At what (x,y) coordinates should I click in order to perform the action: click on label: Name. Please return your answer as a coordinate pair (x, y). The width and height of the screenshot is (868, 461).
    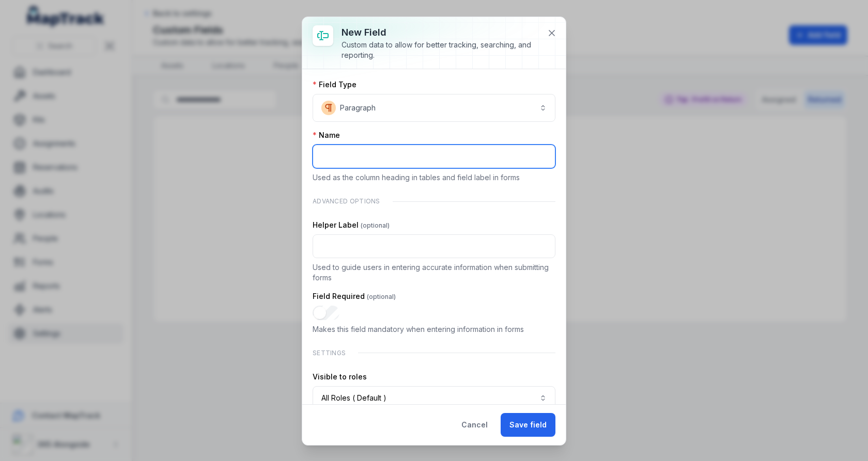
    Looking at the image, I should click on (326, 135).